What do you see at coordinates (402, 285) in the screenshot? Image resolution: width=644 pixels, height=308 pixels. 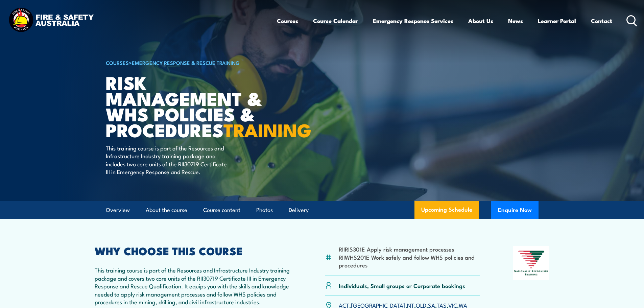 I see `p: Individuals, Small groups or Corporate bookings` at bounding box center [402, 285].